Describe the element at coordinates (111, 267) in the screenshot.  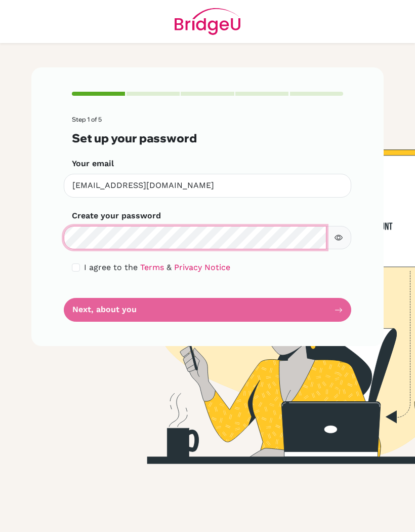
I see `span: I agree to the` at that location.